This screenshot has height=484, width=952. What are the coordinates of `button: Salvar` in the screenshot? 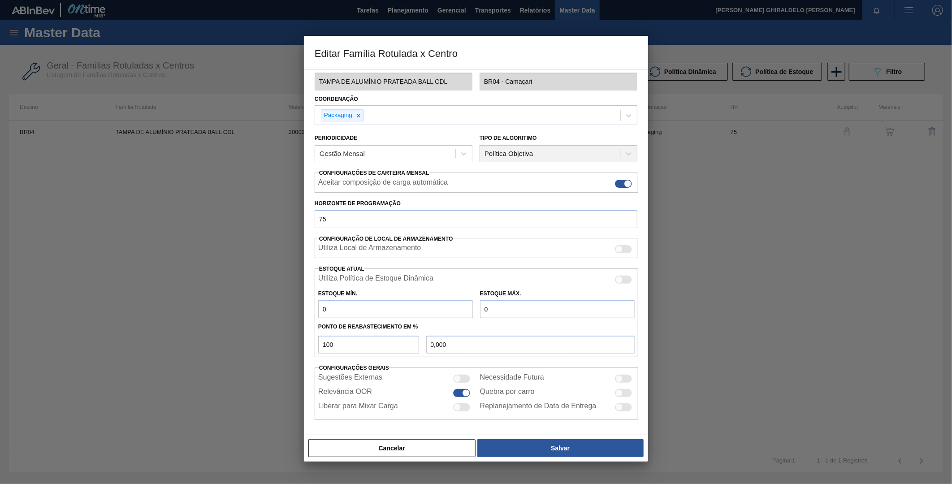 It's located at (560, 448).